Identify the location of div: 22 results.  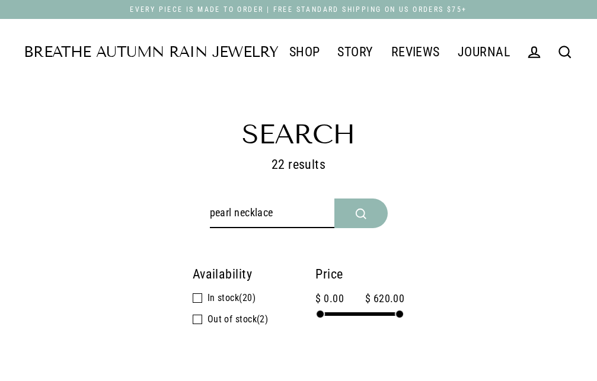
(299, 191).